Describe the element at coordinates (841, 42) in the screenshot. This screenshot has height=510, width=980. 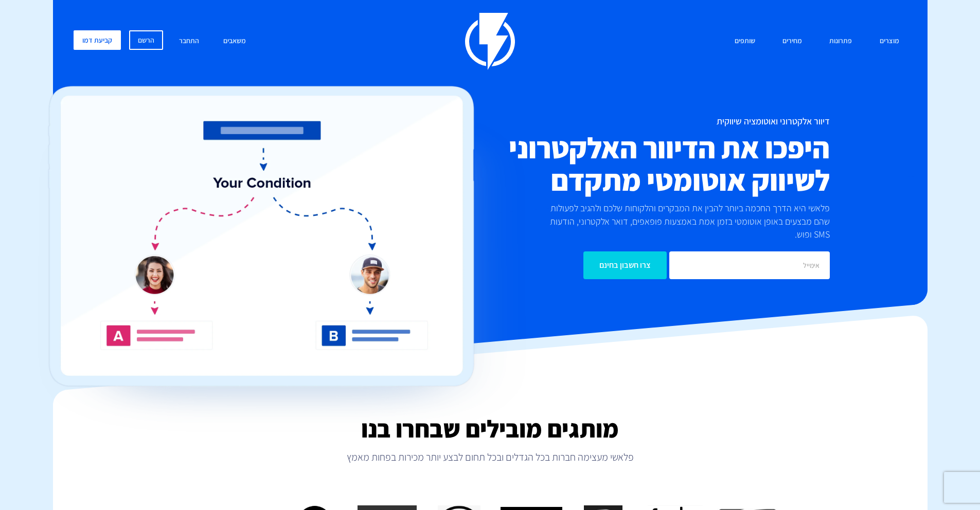
I see `a: פתרונות` at that location.